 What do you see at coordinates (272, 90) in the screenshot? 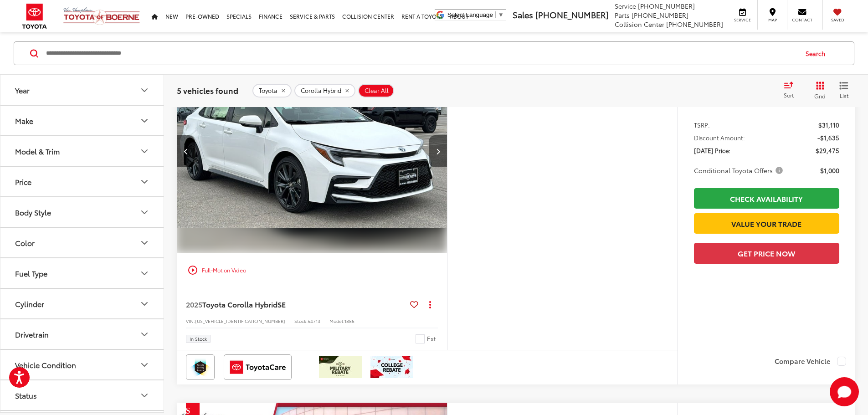
I see `button: remove Toyota` at bounding box center [272, 90].